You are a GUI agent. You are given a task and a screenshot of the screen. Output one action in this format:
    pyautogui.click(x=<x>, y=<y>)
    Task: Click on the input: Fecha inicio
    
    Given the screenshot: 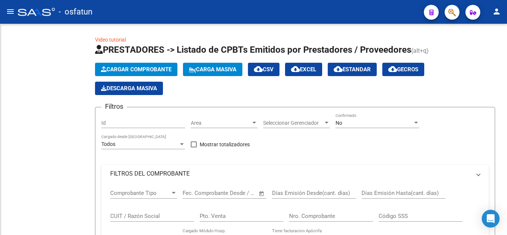 What is the action you would take?
    pyautogui.click(x=197, y=193)
    